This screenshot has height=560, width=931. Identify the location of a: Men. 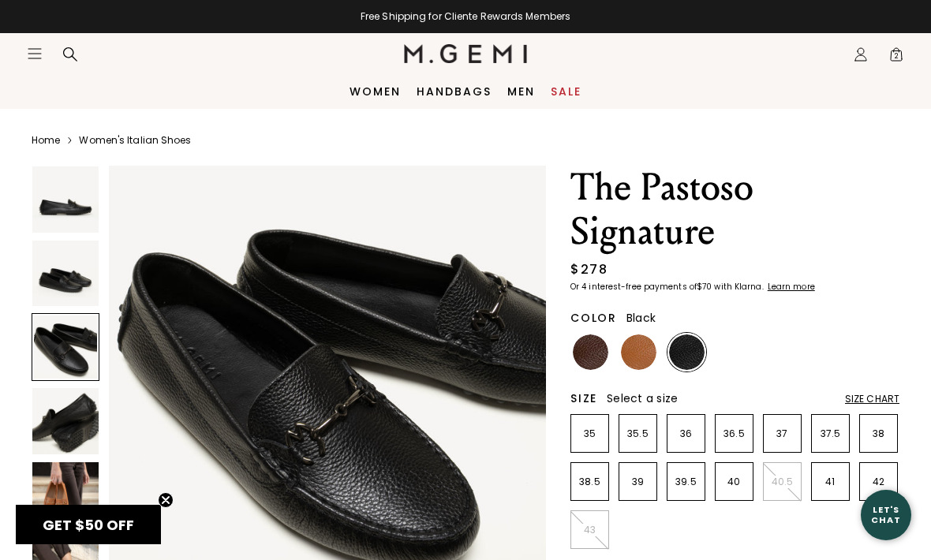
(521, 92).